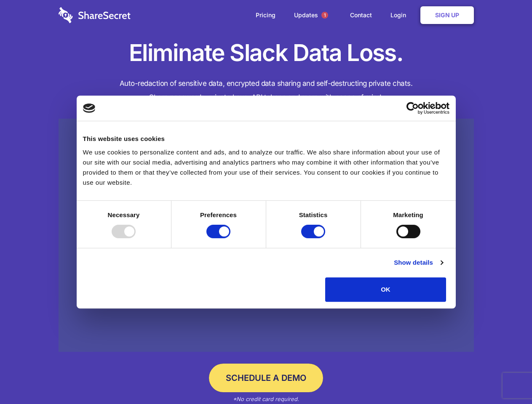 The width and height of the screenshot is (532, 404). What do you see at coordinates (313, 215) in the screenshot?
I see `strong: Statistics` at bounding box center [313, 215].